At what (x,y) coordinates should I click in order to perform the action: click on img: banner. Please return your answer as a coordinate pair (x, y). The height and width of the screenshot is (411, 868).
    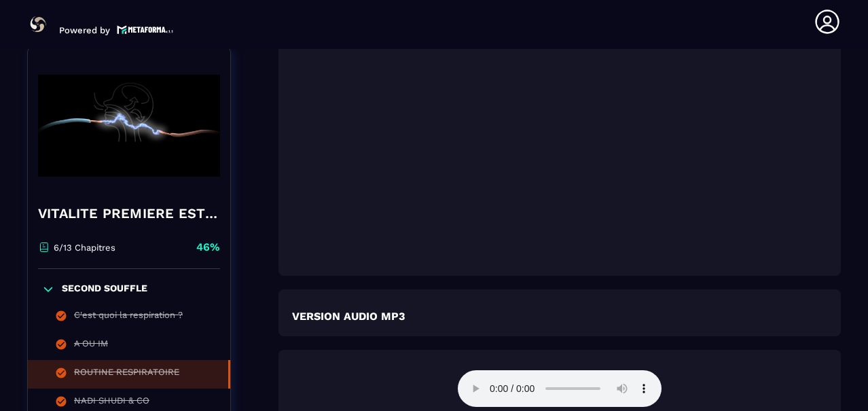
    Looking at the image, I should click on (129, 125).